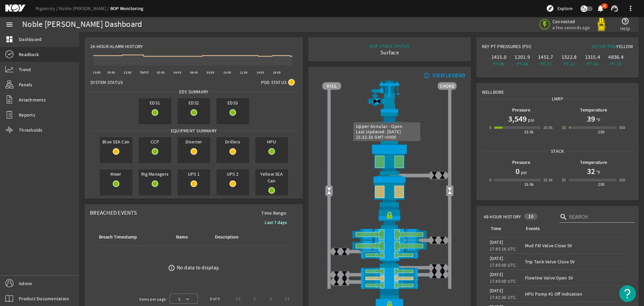  What do you see at coordinates (631, 8) in the screenshot?
I see `button: more_vert` at bounding box center [631, 8].